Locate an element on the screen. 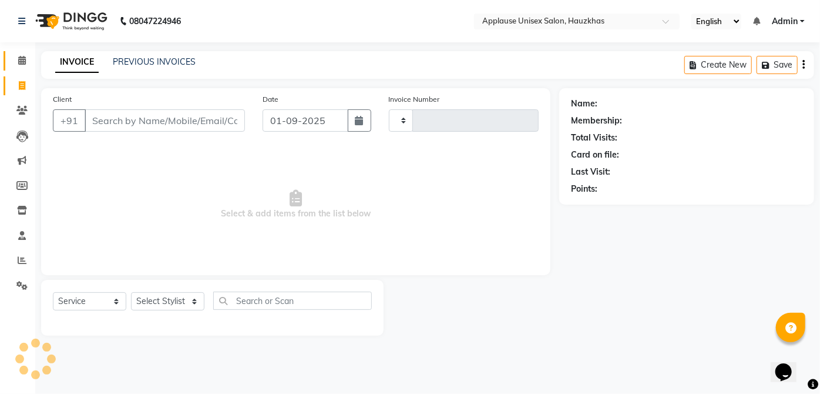 The height and width of the screenshot is (394, 820). span: Admin is located at coordinates (785, 21).